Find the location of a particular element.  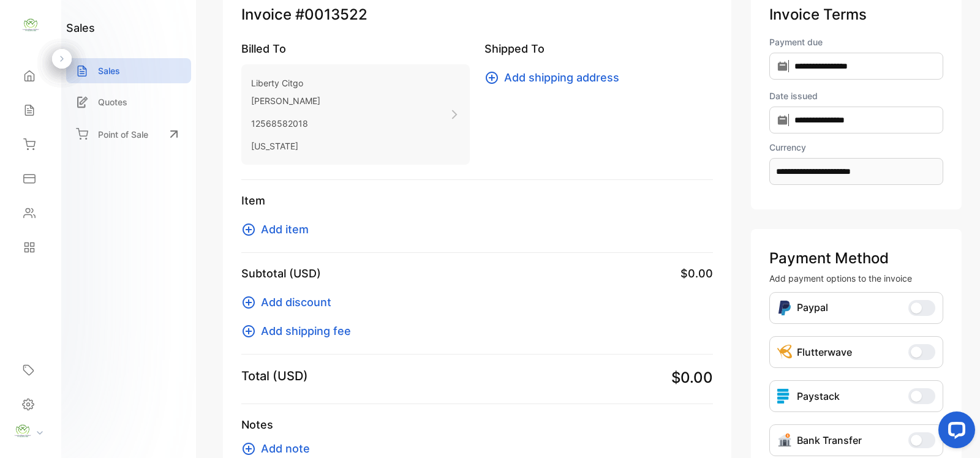

img: profile is located at coordinates (23, 431).